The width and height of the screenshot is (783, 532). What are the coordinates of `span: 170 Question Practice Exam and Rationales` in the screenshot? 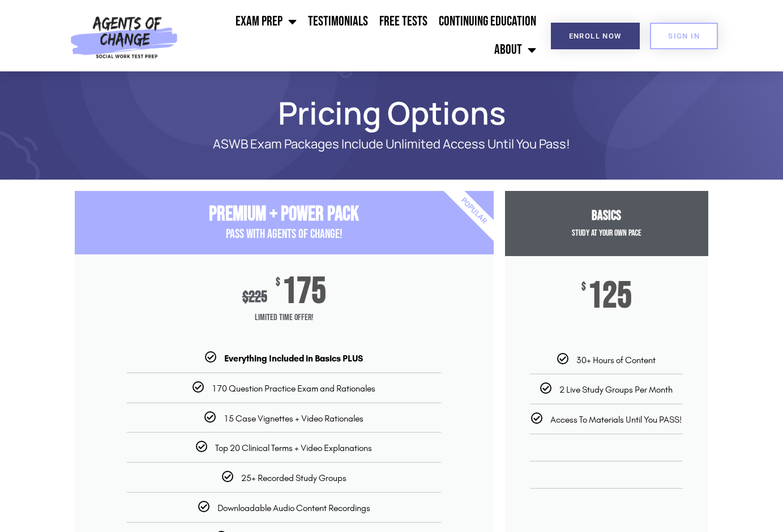 It's located at (294, 387).